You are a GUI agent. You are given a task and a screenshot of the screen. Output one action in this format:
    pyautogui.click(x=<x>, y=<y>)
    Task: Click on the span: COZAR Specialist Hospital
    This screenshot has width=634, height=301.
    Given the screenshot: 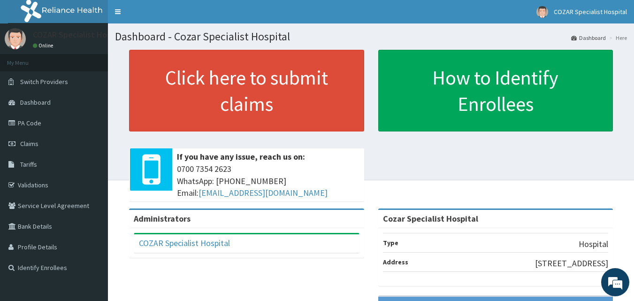 What is the action you would take?
    pyautogui.click(x=590, y=12)
    